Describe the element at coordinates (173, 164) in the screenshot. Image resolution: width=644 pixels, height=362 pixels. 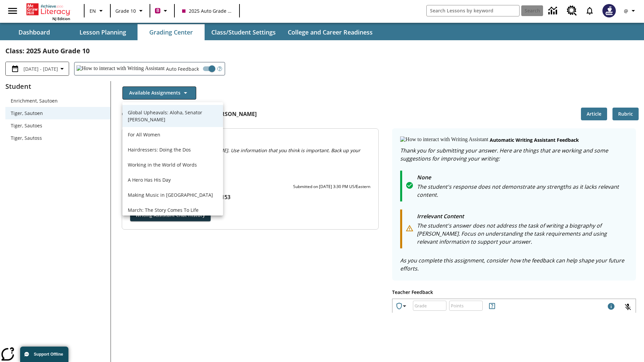
I see `p: Working in the World of Words` at that location.